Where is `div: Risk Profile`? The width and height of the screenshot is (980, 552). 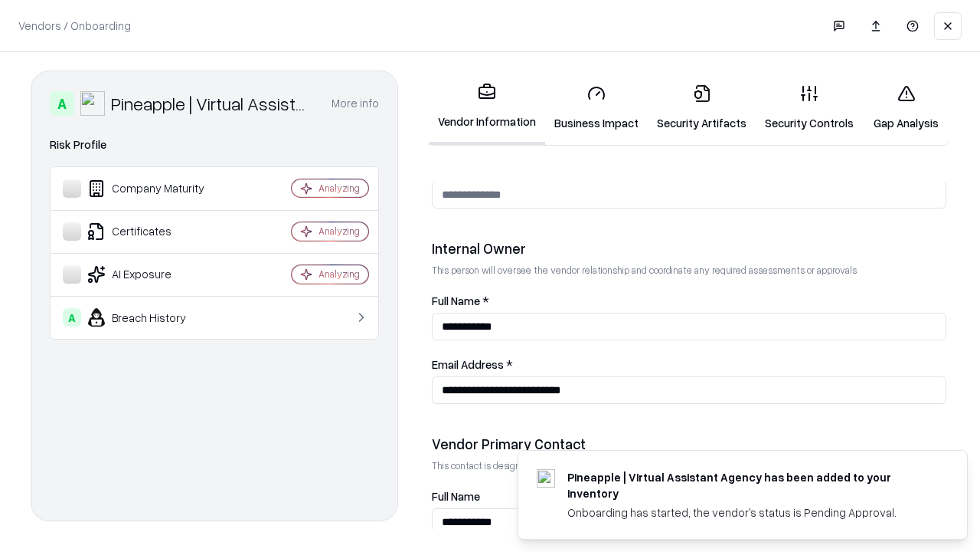
div: Risk Profile is located at coordinates (214, 145).